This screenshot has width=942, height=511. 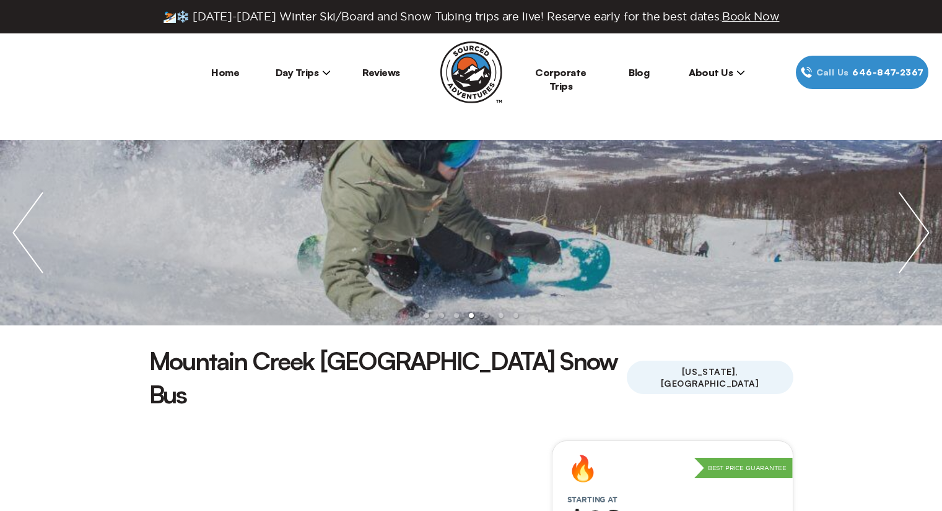 What do you see at coordinates (225, 72) in the screenshot?
I see `a: Home` at bounding box center [225, 72].